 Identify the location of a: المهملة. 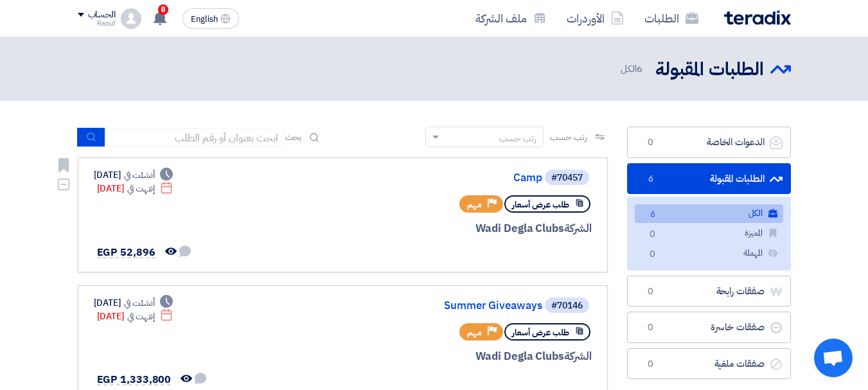
(709, 253).